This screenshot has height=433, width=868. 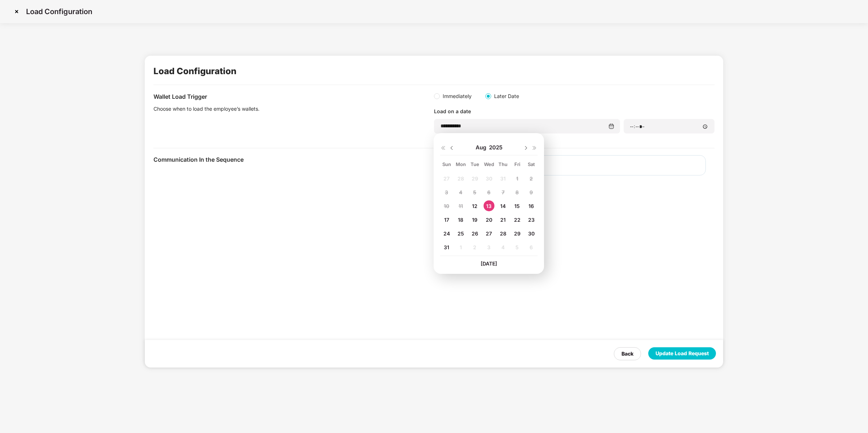 I want to click on span: 2025, so click(x=496, y=148).